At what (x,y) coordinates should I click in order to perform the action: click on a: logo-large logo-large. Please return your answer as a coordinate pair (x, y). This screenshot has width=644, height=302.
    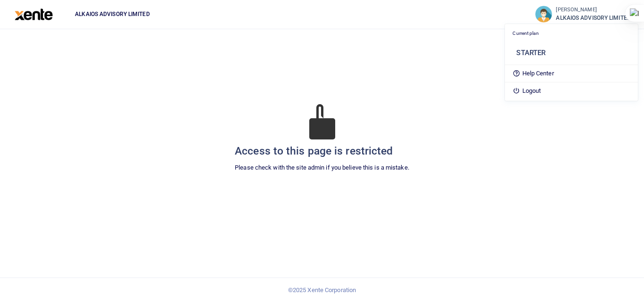
    Looking at the image, I should click on (34, 14).